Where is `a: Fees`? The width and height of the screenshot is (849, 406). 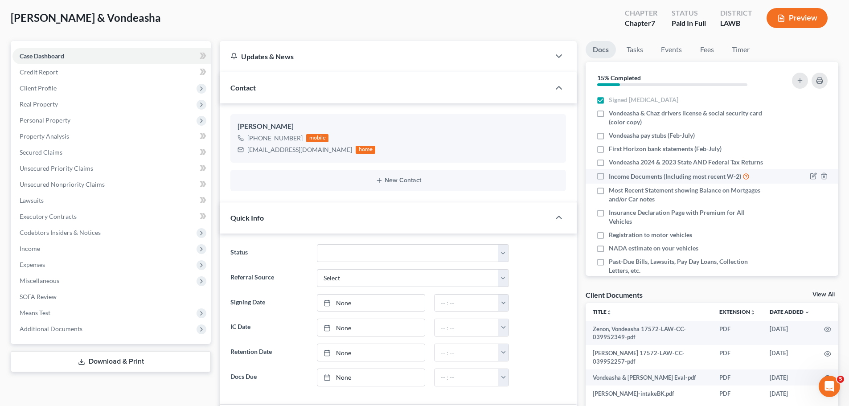 a: Fees is located at coordinates (707, 49).